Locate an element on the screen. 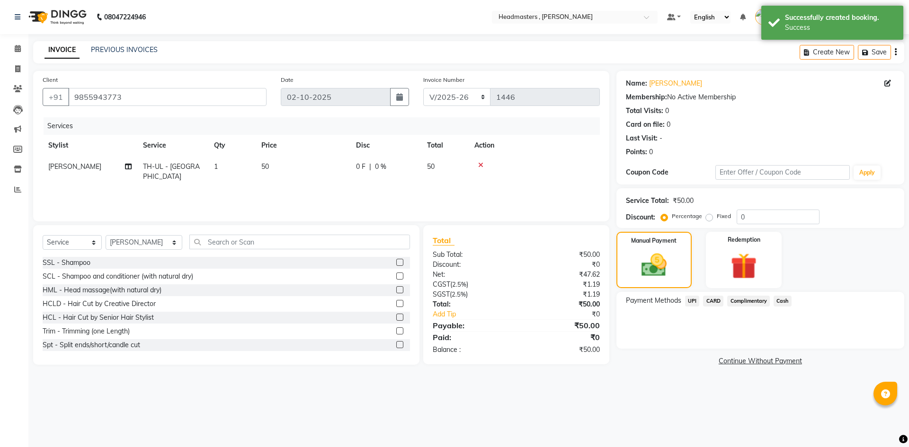 The width and height of the screenshot is (909, 447). span: Complimentary is located at coordinates (748, 301).